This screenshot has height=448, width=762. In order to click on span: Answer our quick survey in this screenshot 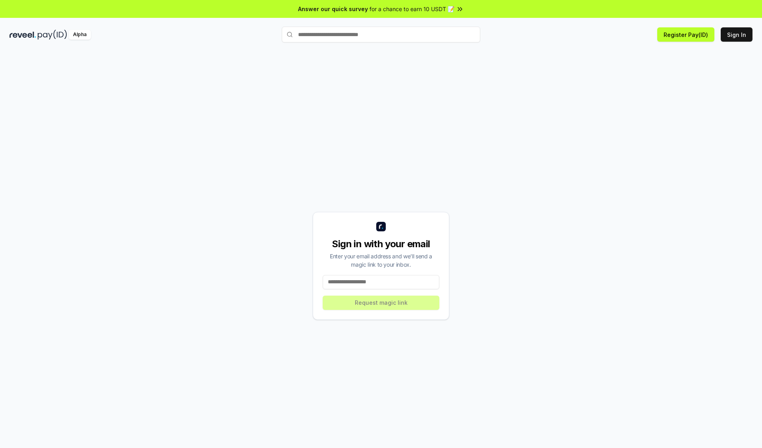, I will do `click(333, 9)`.